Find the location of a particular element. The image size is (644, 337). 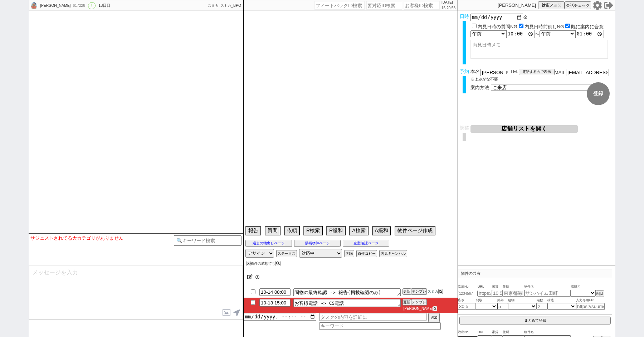

input: 5 is located at coordinates (503, 306).